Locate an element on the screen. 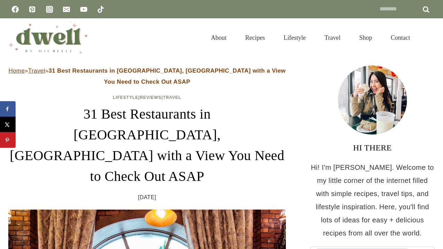 The width and height of the screenshot is (443, 249). a: Pinterest is located at coordinates (32, 9).